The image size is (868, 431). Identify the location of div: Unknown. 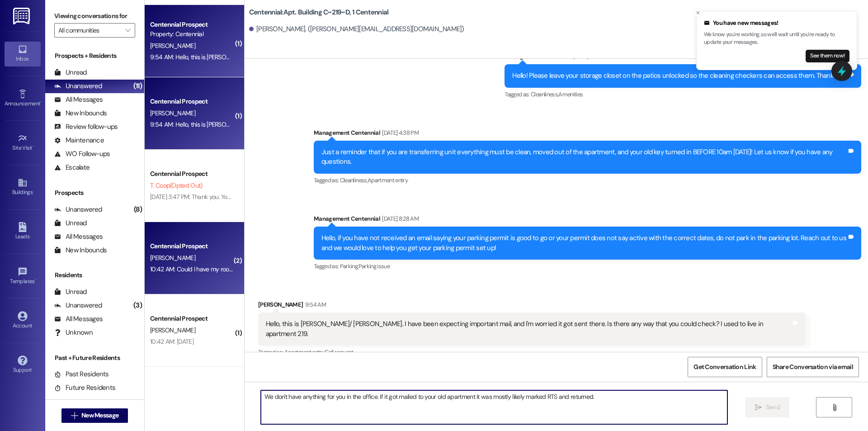
(73, 333).